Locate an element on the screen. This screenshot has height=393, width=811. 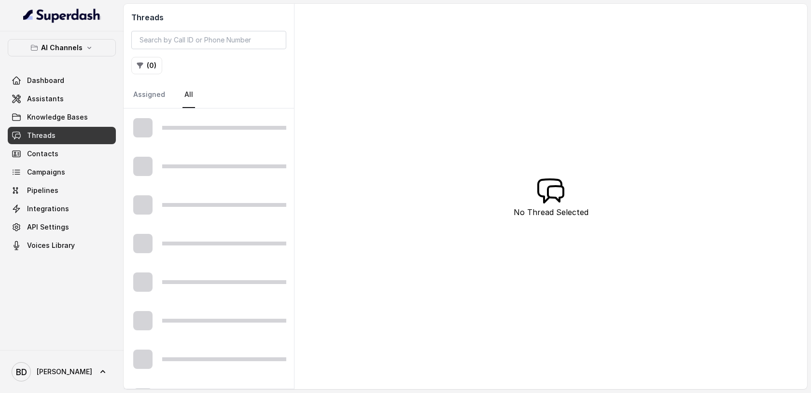
text: BD is located at coordinates (21, 372).